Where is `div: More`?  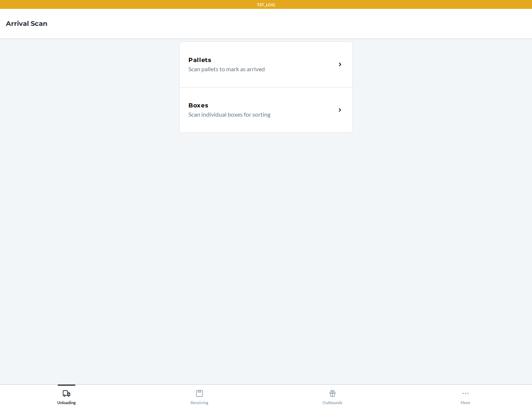 div: More is located at coordinates (465, 396).